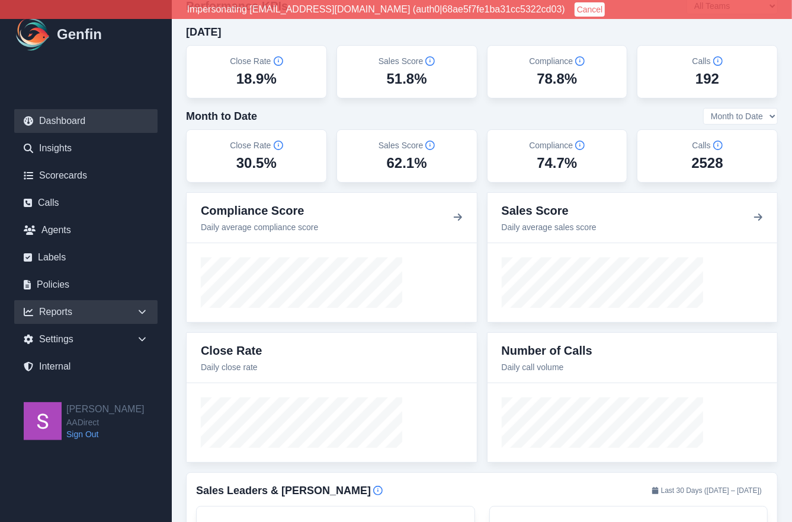 The height and width of the screenshot is (522, 792). Describe the element at coordinates (222, 116) in the screenshot. I see `h4: Month to Date` at that location.